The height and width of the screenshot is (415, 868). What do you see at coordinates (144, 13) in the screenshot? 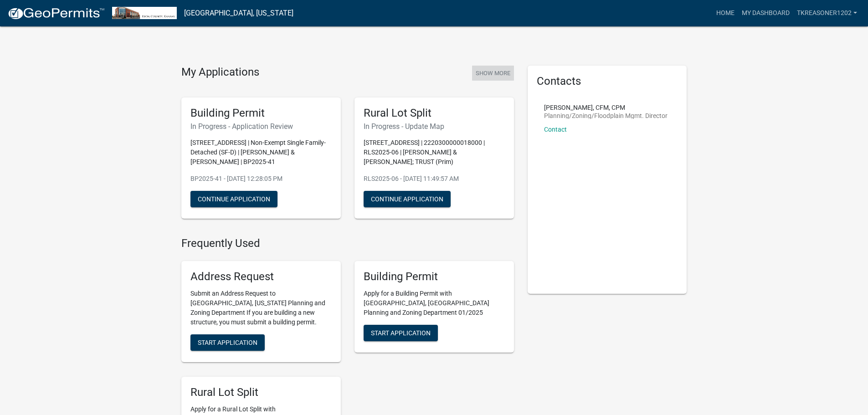
I see `img: Lyon County, Kansas` at bounding box center [144, 13].